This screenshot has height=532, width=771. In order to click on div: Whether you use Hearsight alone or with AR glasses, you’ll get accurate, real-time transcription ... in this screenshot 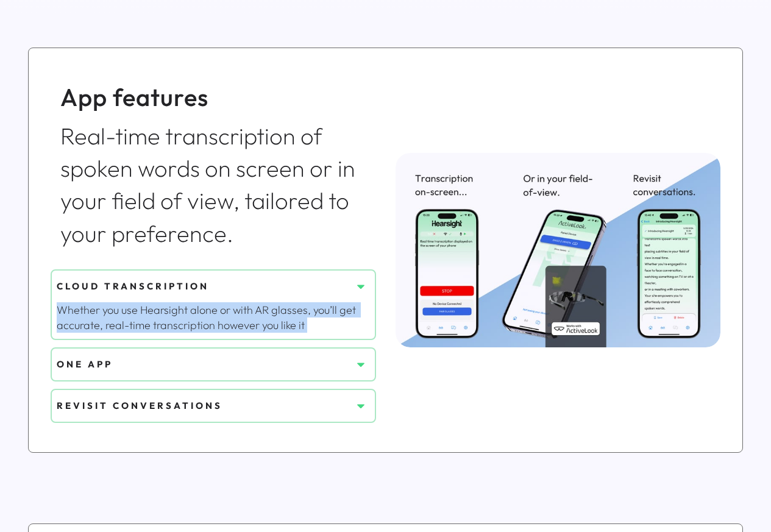, I will do `click(213, 318)`.